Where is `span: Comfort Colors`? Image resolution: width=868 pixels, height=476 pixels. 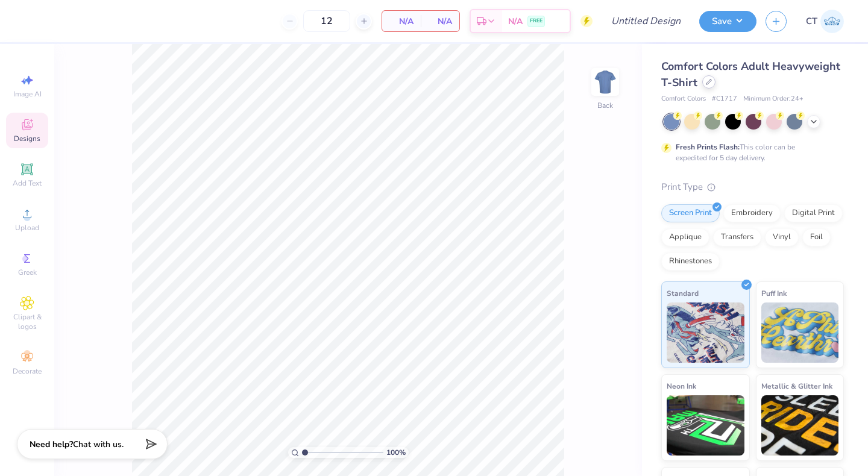 span: Comfort Colors is located at coordinates (683, 99).